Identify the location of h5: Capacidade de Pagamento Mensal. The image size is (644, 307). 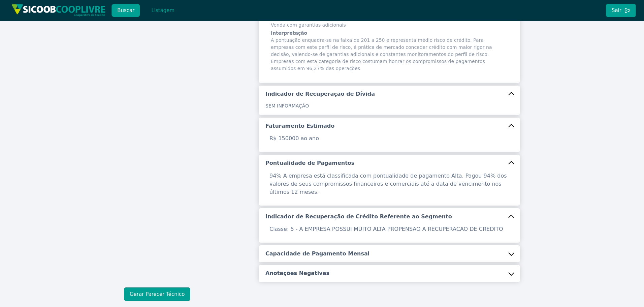
(318, 254).